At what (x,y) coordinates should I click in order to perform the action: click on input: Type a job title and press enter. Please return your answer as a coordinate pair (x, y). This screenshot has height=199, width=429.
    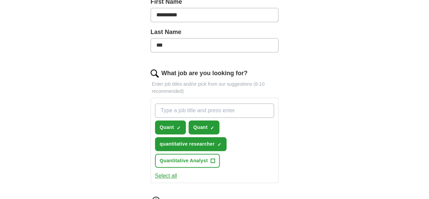
    Looking at the image, I should click on (215, 110).